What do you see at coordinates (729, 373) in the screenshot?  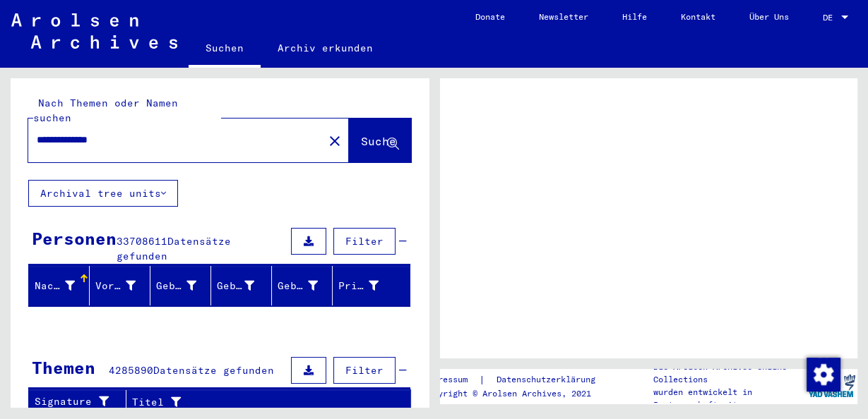 I see `p: Die Arolsen Archives Online-Collections` at bounding box center [729, 373].